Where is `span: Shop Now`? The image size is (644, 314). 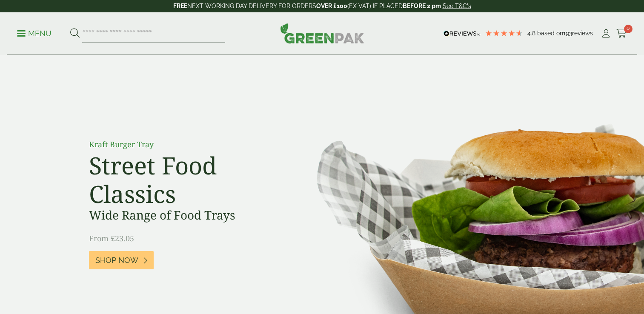
span: Shop Now is located at coordinates (117, 260).